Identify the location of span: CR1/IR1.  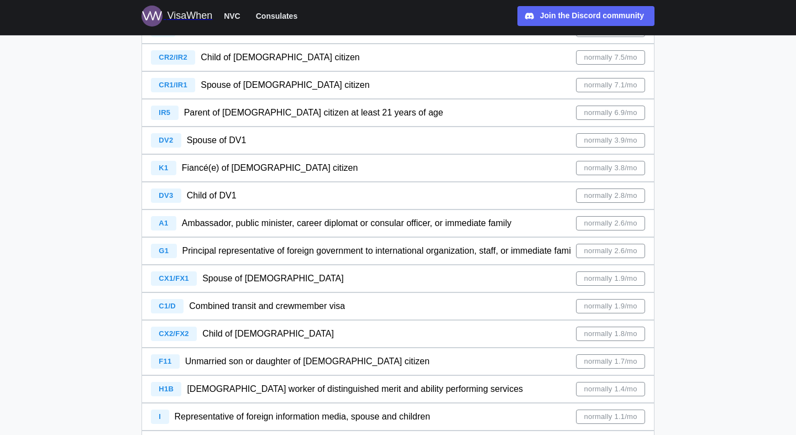
(173, 85).